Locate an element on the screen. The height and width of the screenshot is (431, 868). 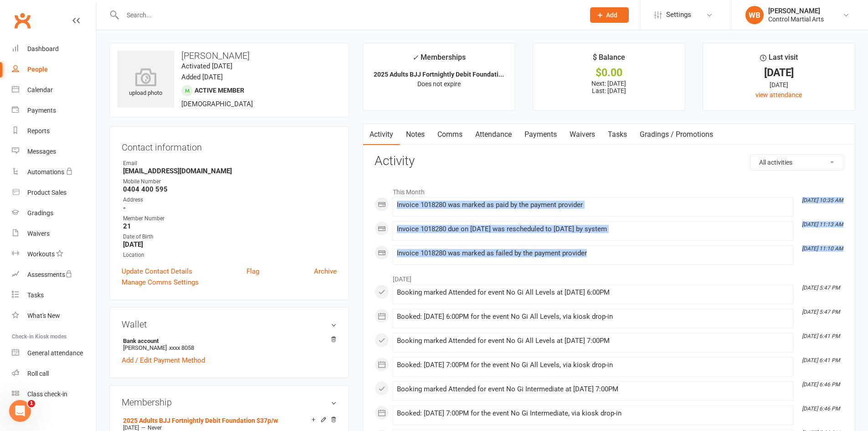
strong: 21 is located at coordinates (229, 226).